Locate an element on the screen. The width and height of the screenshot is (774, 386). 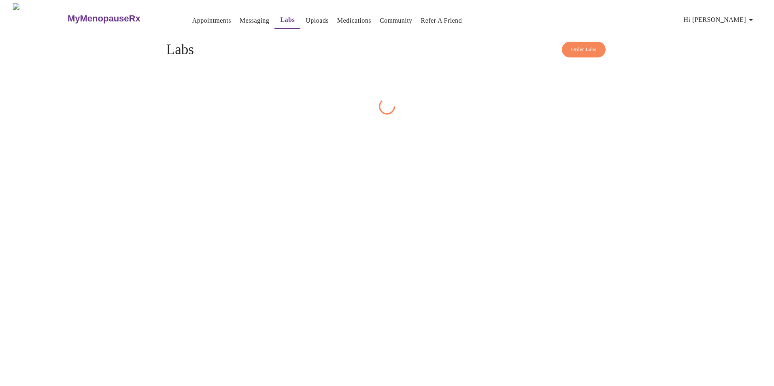
h4: Labs is located at coordinates (387, 50).